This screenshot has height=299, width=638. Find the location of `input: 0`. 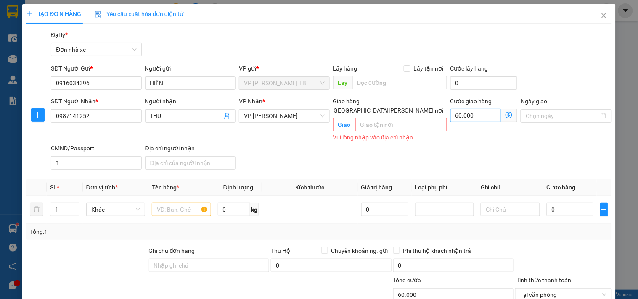

input: 0 is located at coordinates (385, 210).